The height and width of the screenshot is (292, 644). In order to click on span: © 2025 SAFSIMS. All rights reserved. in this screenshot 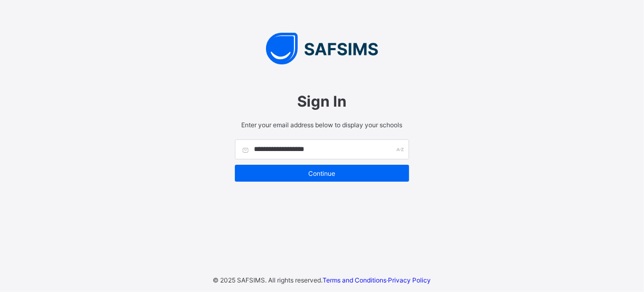, I will do `click(268, 280)`.